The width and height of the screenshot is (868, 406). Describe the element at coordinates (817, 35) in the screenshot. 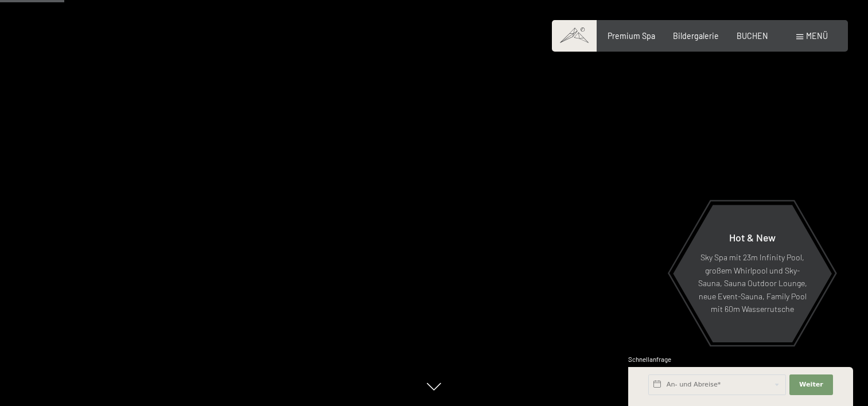

I see `span: Menü` at that location.